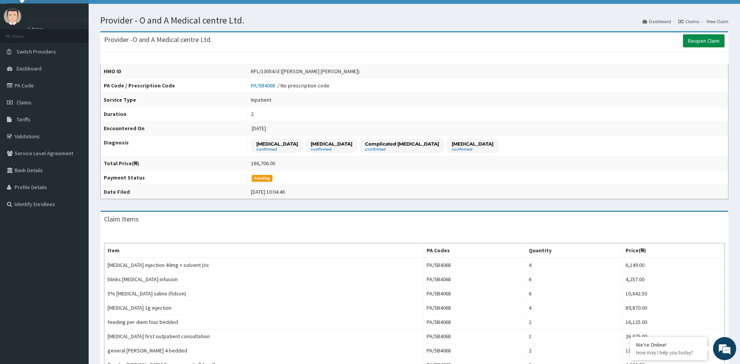 This screenshot has width=740, height=364. I want to click on th: Price(₦), so click(673, 251).